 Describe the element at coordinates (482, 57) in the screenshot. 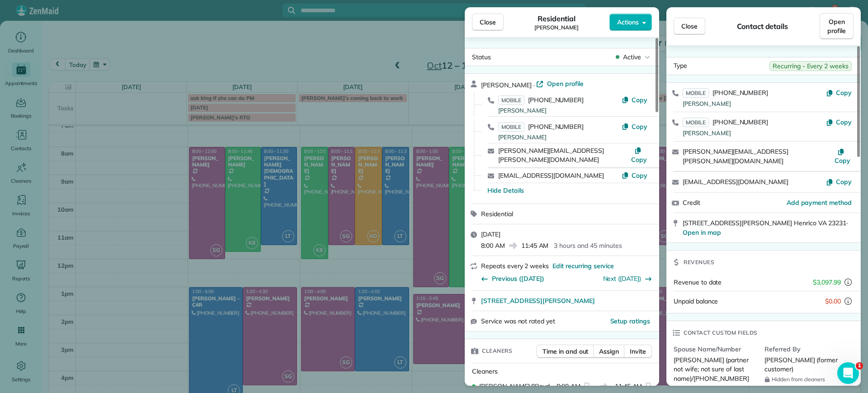

I see `span: Status` at that location.